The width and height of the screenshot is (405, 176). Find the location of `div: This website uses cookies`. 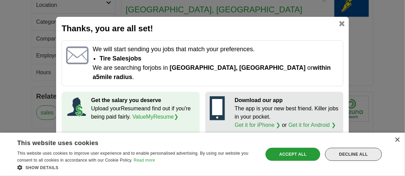

div: This website uses cookies is located at coordinates (128, 142).